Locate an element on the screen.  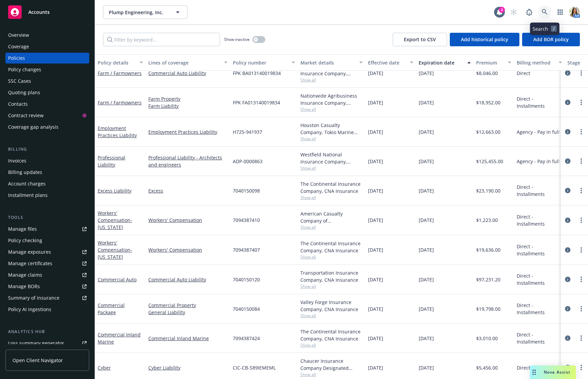
div: Invoices is located at coordinates (17, 161).